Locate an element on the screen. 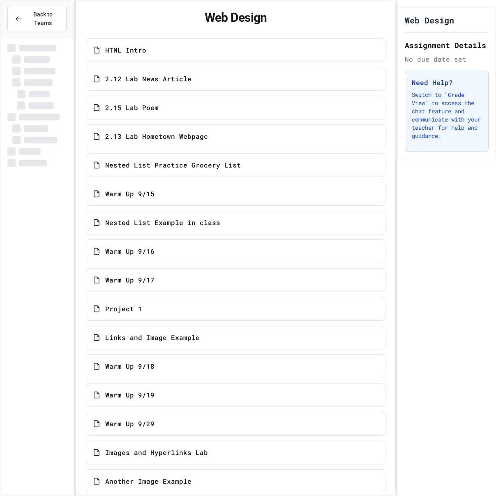 This screenshot has width=496, height=496. span: Warm Up 9/29 is located at coordinates (130, 424).